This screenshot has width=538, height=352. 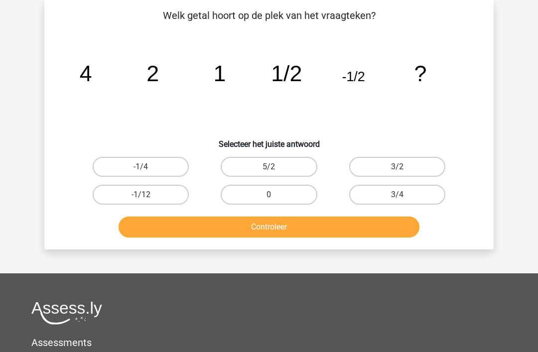 What do you see at coordinates (219, 73) in the screenshot?
I see `tspan: 1` at bounding box center [219, 73].